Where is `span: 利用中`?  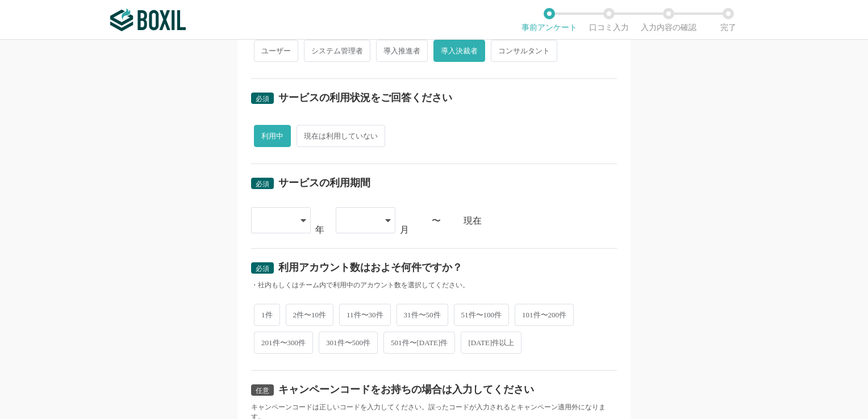 span: 利用中 is located at coordinates (272, 136).